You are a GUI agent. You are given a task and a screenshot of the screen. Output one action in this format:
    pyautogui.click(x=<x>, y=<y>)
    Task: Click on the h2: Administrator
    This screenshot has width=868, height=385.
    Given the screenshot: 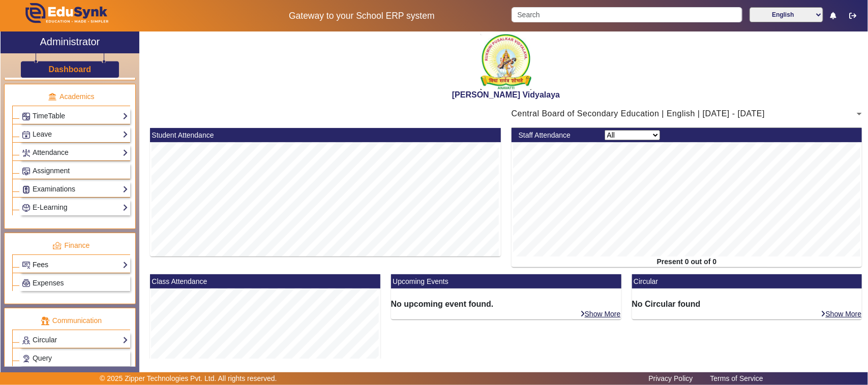 What is the action you would take?
    pyautogui.click(x=70, y=41)
    